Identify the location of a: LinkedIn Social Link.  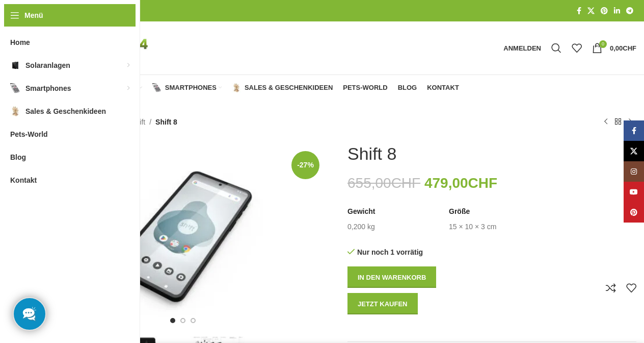
(617, 11).